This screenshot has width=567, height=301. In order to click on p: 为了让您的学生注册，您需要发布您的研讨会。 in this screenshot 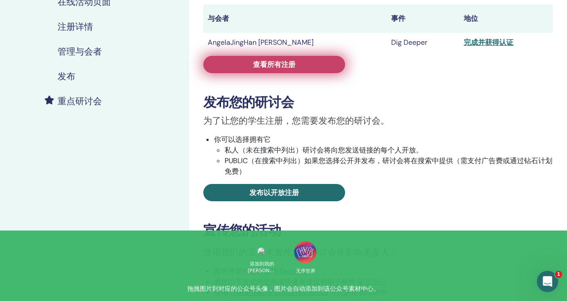, I will do `click(378, 120)`.